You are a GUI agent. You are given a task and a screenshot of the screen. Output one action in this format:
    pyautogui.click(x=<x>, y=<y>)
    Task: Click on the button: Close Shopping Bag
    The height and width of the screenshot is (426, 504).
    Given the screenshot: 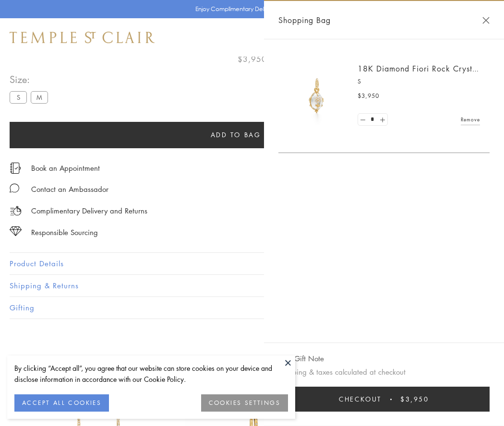 What is the action you would take?
    pyautogui.click(x=486, y=20)
    